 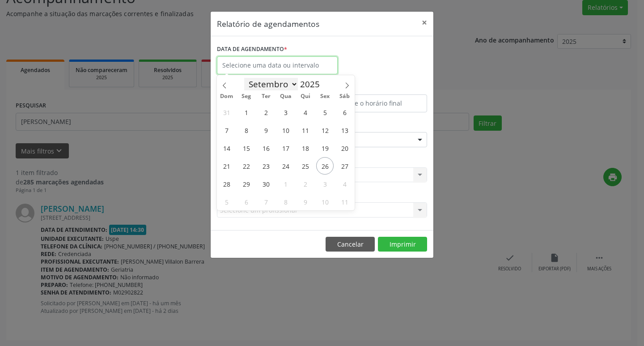 I want to click on span: Outubro 9, 2025, so click(x=305, y=202).